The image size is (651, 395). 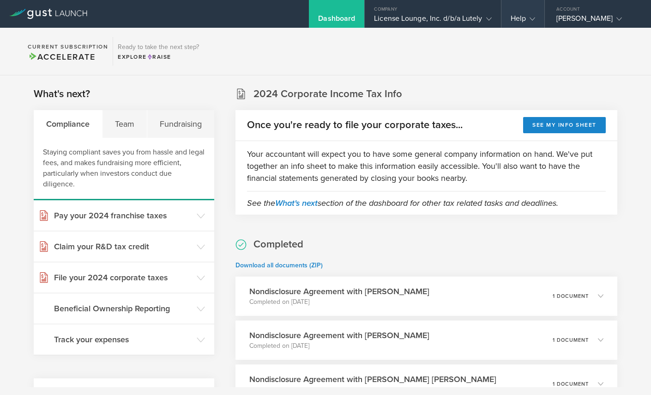 I want to click on h2: Once you're ready to file your corporate taxes..., so click(x=355, y=125).